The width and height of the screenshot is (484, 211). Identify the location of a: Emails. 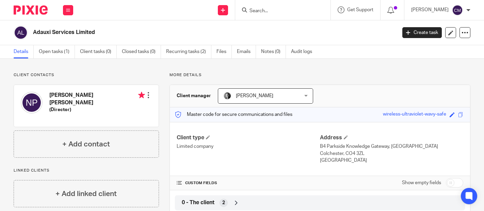
(246, 52).